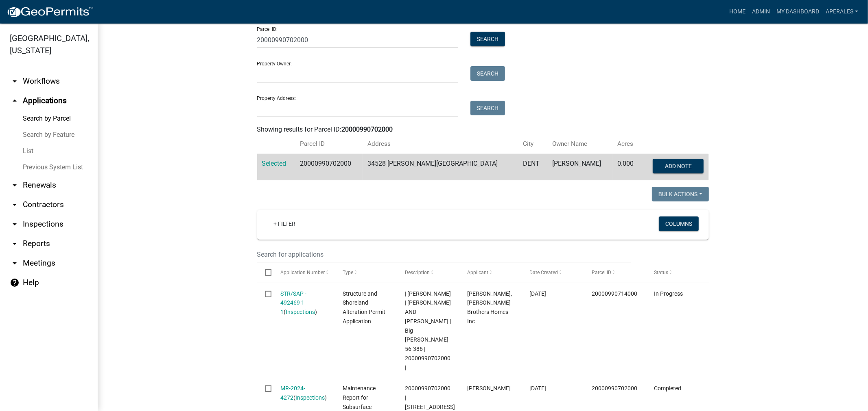  Describe the element at coordinates (614, 294) in the screenshot. I see `span: 20000990714000` at that location.